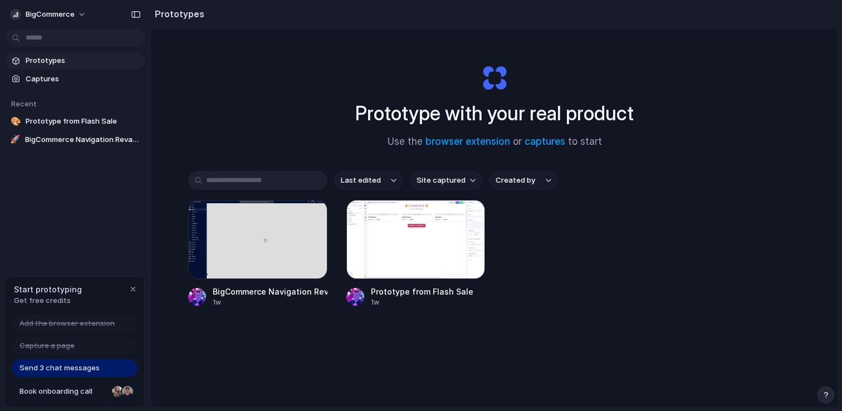  I want to click on a: Captures, so click(75, 79).